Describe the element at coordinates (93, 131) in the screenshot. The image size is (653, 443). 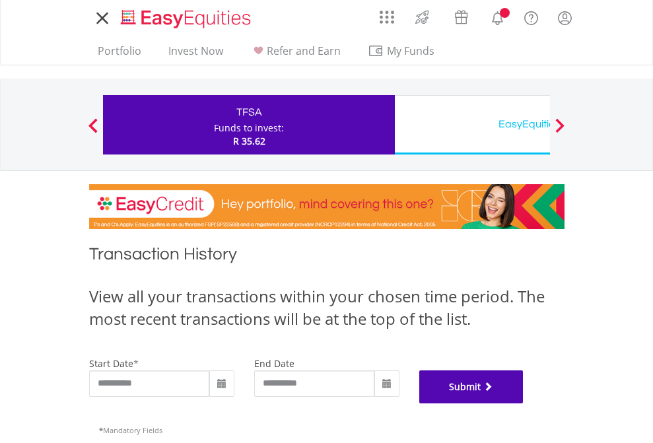
I see `button: Previous` at that location.